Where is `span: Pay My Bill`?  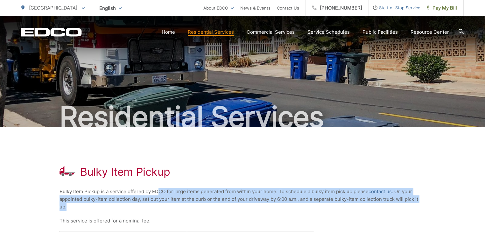 span: Pay My Bill is located at coordinates (442, 8).